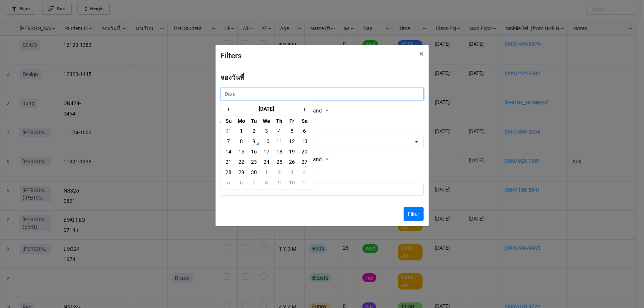 This screenshot has width=644, height=308. Describe the element at coordinates (312, 56) in the screenshot. I see `div: Filters` at that location.